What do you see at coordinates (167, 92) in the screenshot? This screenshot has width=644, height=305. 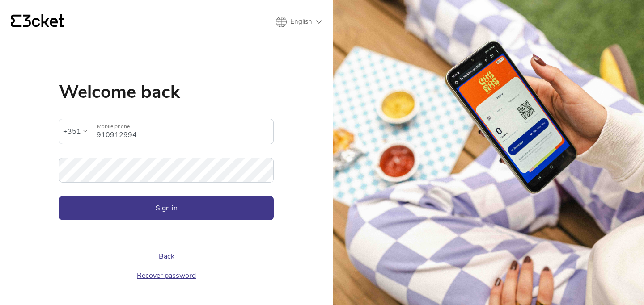 I see `h1: Welcome back` at bounding box center [167, 92].